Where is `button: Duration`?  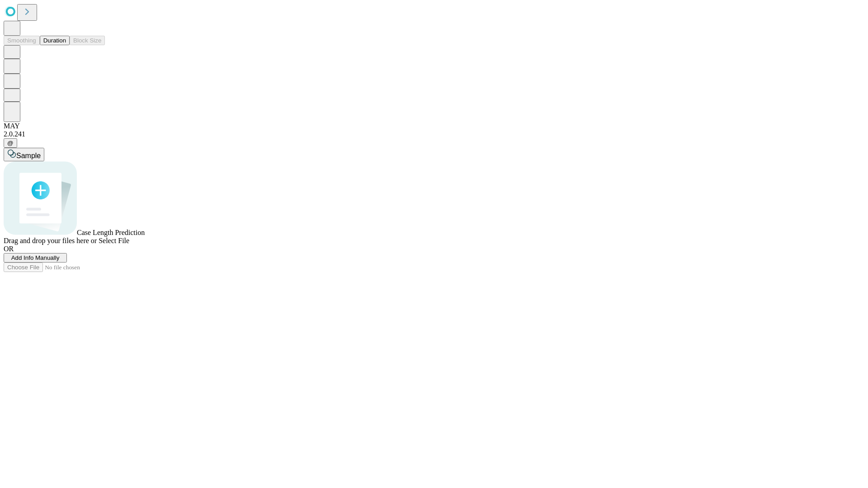
button: Duration is located at coordinates (55, 40).